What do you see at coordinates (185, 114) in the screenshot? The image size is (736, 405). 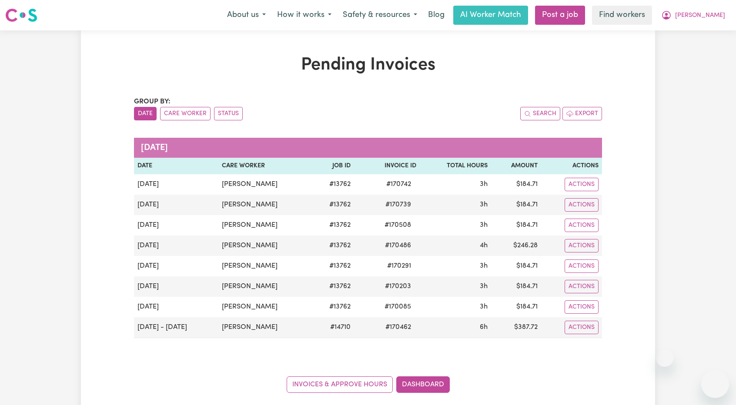 I see `button: sort invoices by care worker` at bounding box center [185, 114].